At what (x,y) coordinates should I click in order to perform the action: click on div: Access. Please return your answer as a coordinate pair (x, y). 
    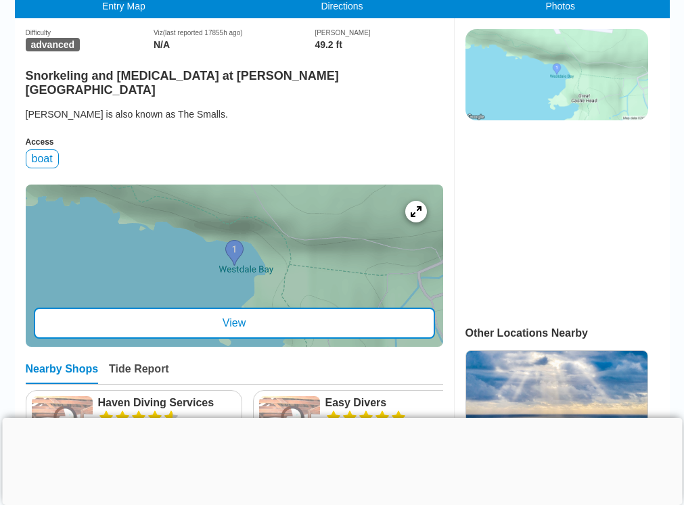
    Looking at the image, I should click on (234, 142).